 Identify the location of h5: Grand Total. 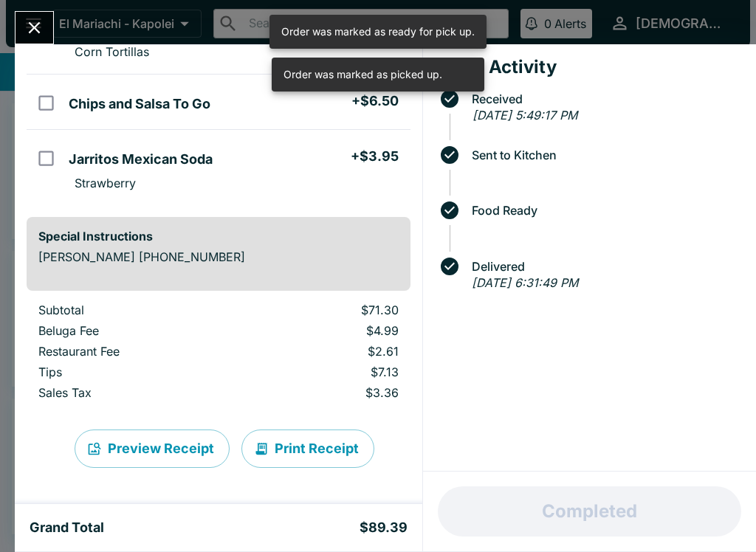
(66, 528).